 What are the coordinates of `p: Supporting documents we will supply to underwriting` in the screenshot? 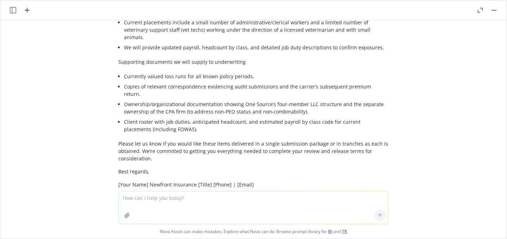 It's located at (253, 62).